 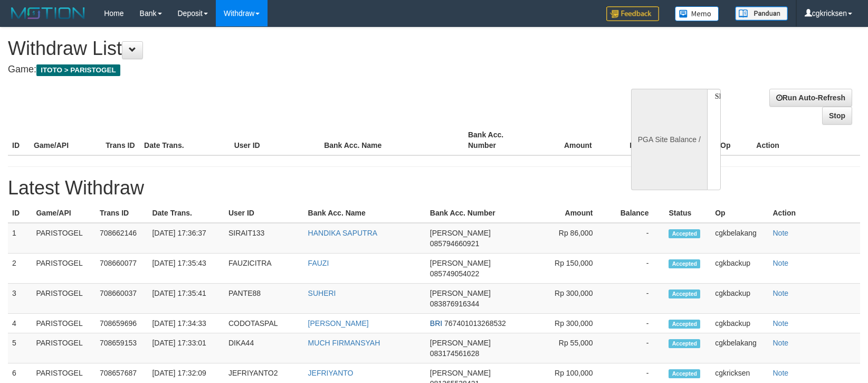 What do you see at coordinates (264, 323) in the screenshot?
I see `td: CODOTASPAL` at bounding box center [264, 323].